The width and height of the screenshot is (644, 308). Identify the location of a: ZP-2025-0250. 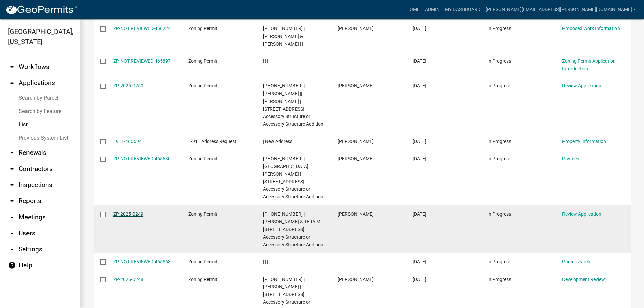
(128, 86).